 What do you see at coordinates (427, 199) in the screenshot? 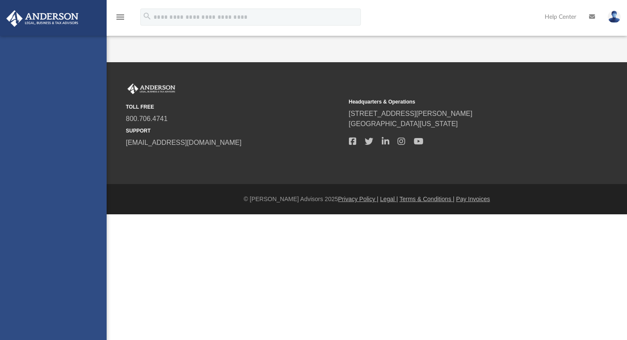
I see `a: Terms & Conditions |` at bounding box center [427, 199].